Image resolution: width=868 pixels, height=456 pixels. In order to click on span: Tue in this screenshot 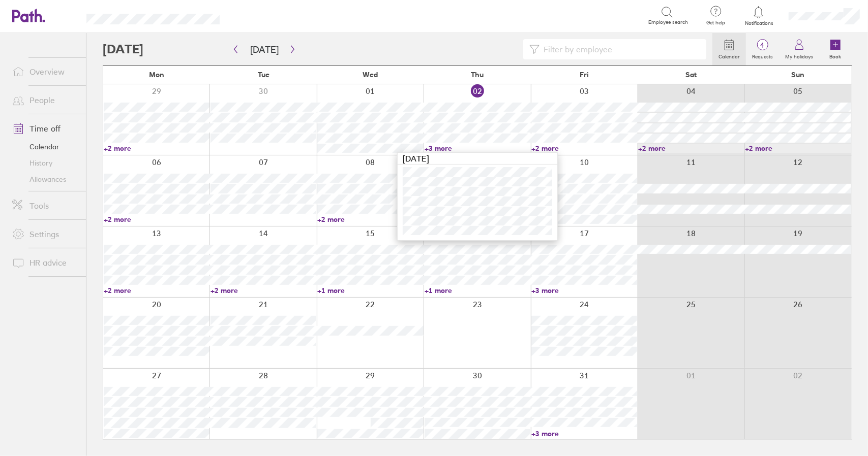, I will do `click(264, 75)`.